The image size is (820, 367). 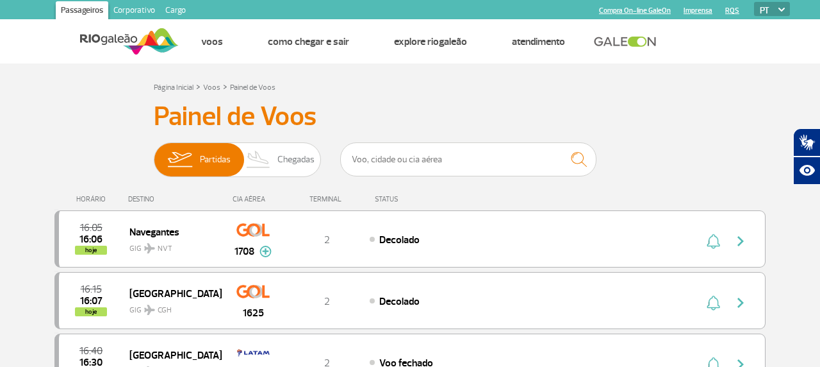 I want to click on div: STATUS, so click(x=420, y=199).